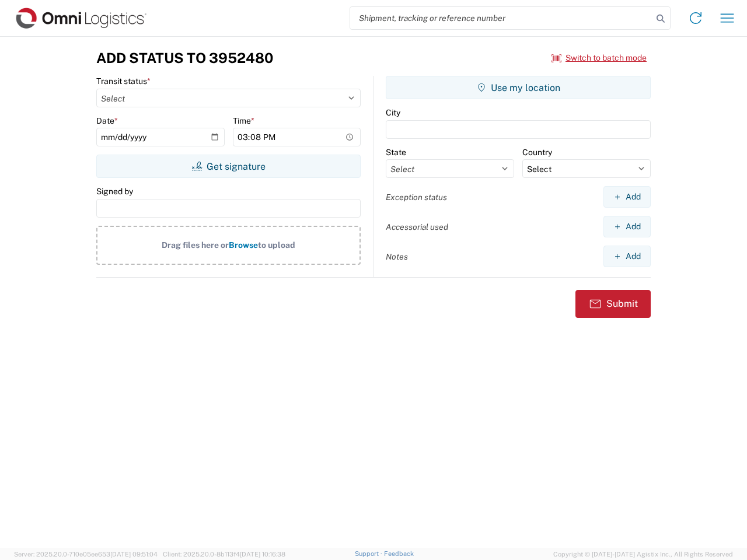 The height and width of the screenshot is (560, 747). What do you see at coordinates (243, 121) in the screenshot?
I see `label: Time` at bounding box center [243, 121].